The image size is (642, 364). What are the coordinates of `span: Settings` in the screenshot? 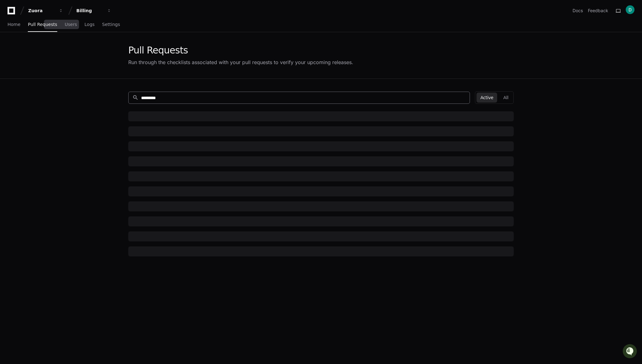 It's located at (111, 24).